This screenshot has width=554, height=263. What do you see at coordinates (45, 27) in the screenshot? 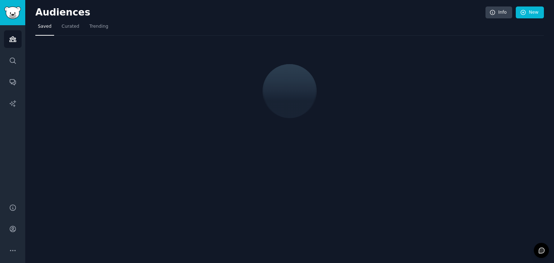
I see `span: Saved` at bounding box center [45, 27].